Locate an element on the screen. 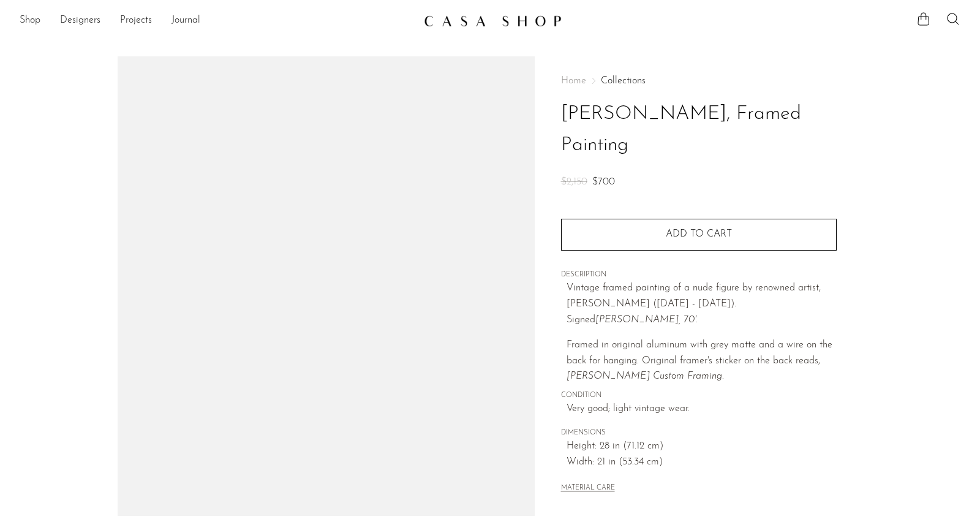 The height and width of the screenshot is (530, 980). ul: NEW HEADER MENU is located at coordinates (217, 20).